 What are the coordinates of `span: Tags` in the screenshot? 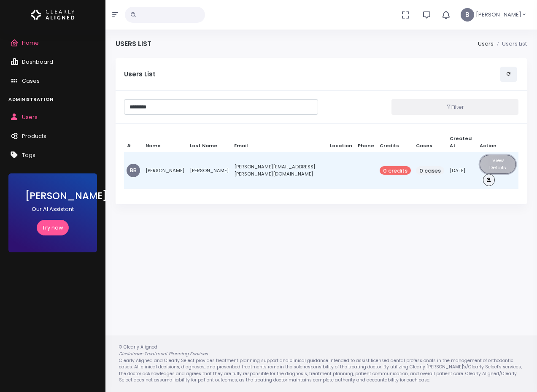 It's located at (29, 155).